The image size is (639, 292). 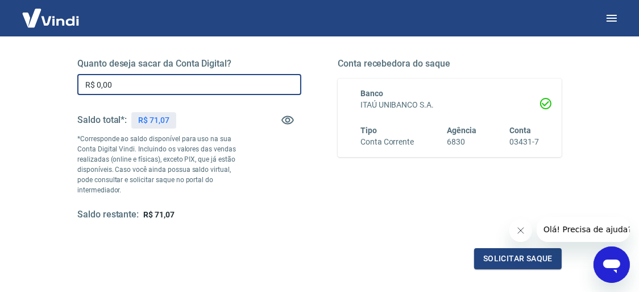 What do you see at coordinates (462, 130) in the screenshot?
I see `span: Agência` at bounding box center [462, 130].